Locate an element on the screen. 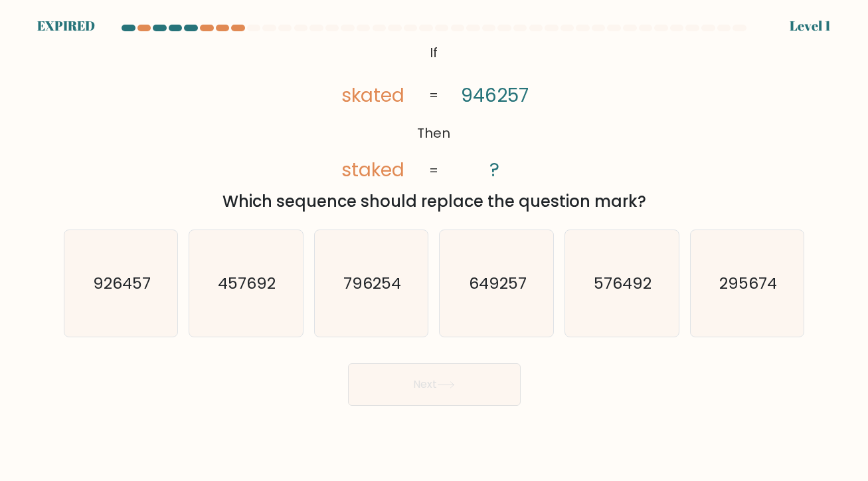  button: Next is located at coordinates (434, 384).